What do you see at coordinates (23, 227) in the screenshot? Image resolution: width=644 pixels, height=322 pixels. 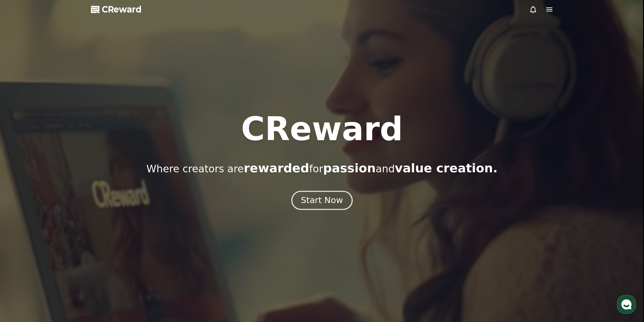 I see `span: Home` at bounding box center [23, 227].